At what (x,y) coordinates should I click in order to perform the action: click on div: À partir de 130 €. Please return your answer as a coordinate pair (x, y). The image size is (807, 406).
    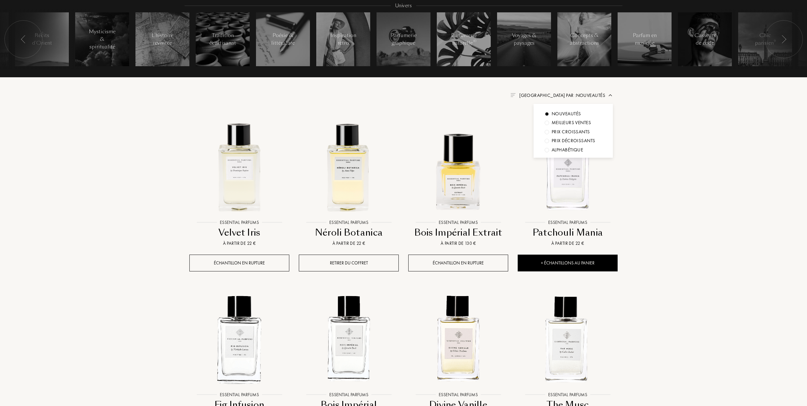
    Looking at the image, I should click on (458, 243).